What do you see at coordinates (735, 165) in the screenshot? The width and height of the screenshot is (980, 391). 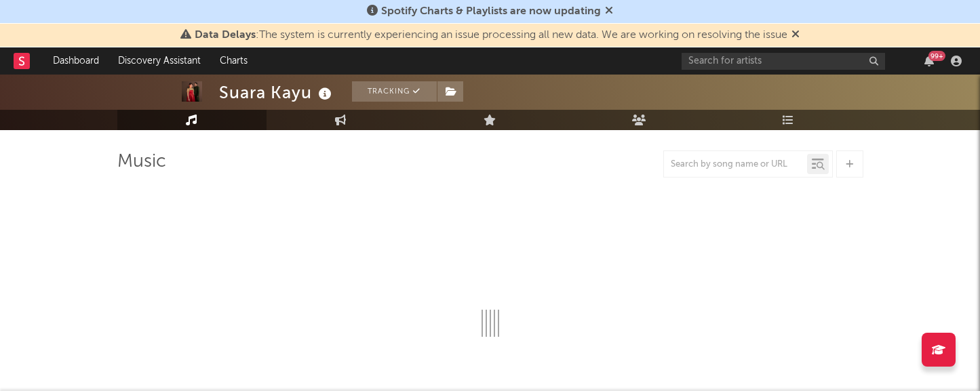 I see `input: Search by song name or URL` at bounding box center [735, 165].